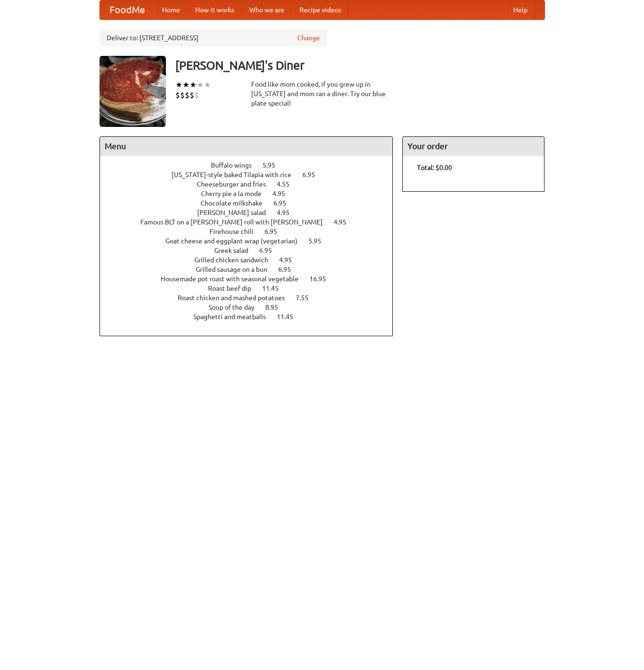 The height and width of the screenshot is (670, 644). What do you see at coordinates (214, 10) in the screenshot?
I see `a: How it works` at bounding box center [214, 10].